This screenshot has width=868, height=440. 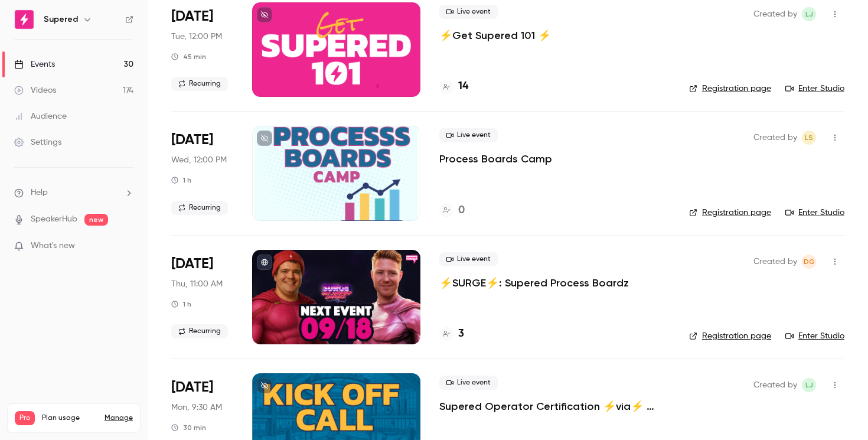 I want to click on h6: Supered, so click(x=61, y=19).